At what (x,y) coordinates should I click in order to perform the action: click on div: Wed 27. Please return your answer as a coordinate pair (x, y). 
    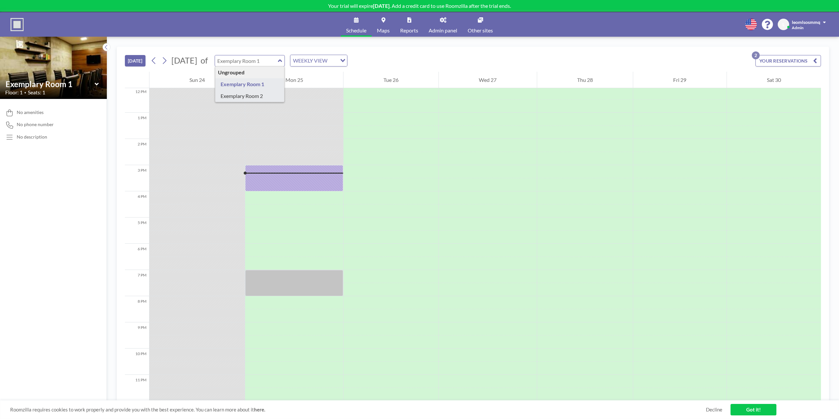
    Looking at the image, I should click on (487, 80).